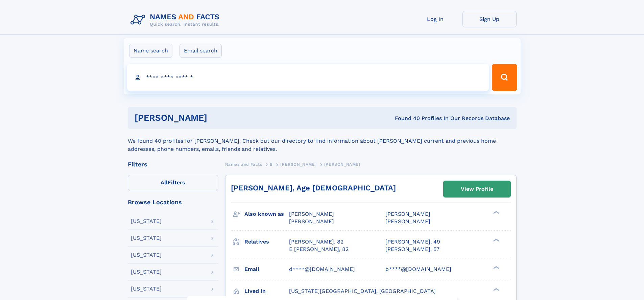 The width and height of the screenshot is (644, 300). Describe the element at coordinates (267, 214) in the screenshot. I see `h3: Also known as` at that location.